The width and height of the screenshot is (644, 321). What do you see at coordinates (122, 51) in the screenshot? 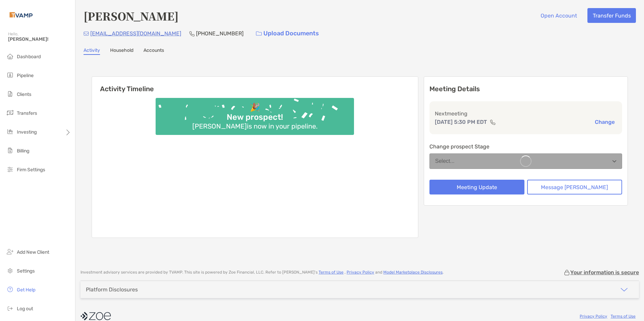
I see `a: Household` at bounding box center [122, 51].